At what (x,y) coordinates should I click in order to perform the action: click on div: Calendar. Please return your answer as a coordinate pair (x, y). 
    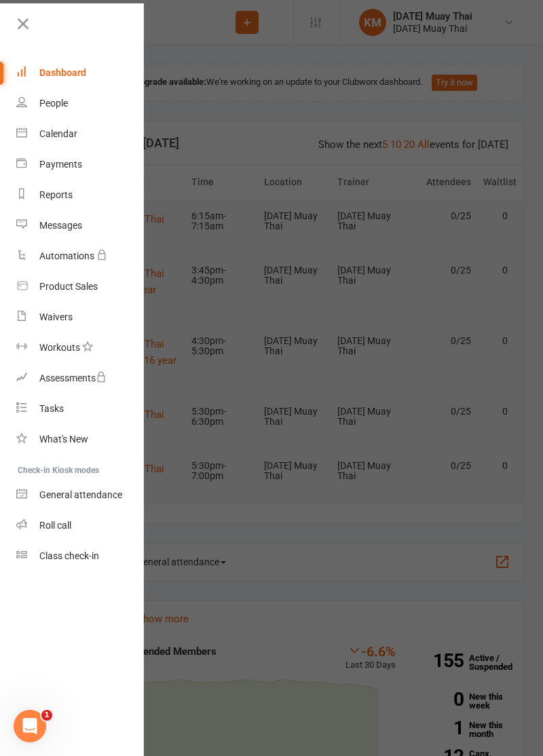
    Looking at the image, I should click on (58, 133).